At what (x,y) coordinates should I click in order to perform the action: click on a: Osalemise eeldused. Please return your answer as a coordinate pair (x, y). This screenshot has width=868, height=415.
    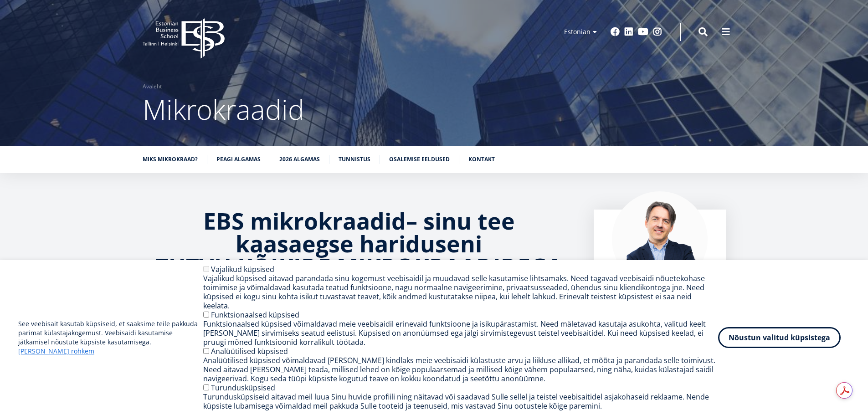
    Looking at the image, I should click on (419, 160).